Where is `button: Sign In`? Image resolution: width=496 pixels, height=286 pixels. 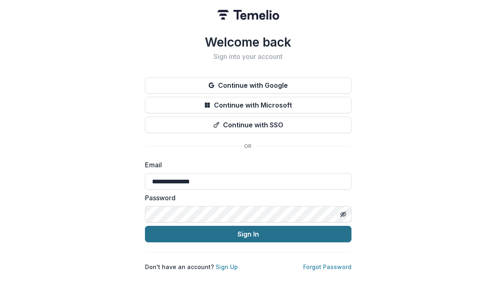
button: Sign In is located at coordinates (248, 234).